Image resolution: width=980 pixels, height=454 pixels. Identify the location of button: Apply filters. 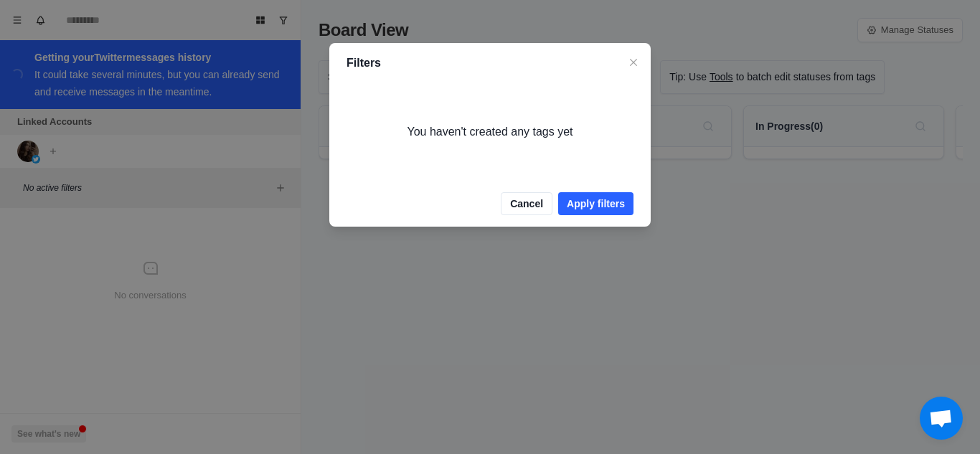
(596, 204).